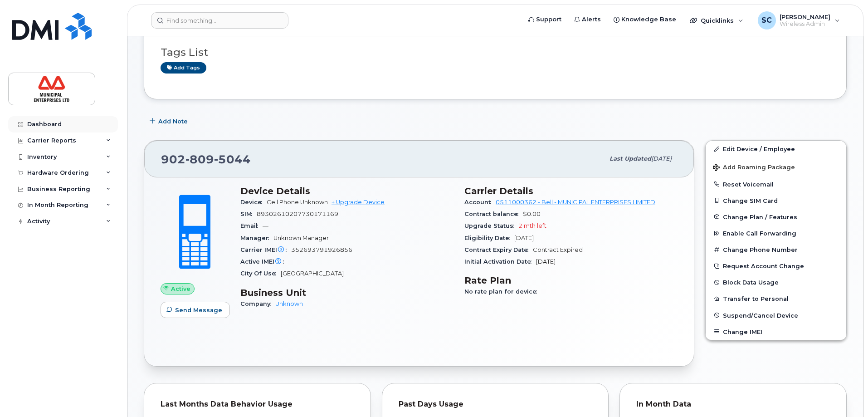 The height and width of the screenshot is (417, 868). What do you see at coordinates (760, 233) in the screenshot?
I see `span: Enable Call Forwarding` at bounding box center [760, 233].